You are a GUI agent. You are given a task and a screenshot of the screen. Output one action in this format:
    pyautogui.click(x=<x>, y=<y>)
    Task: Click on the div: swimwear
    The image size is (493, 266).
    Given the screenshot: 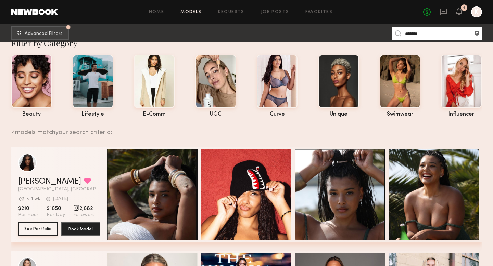 What is the action you would take?
    pyautogui.click(x=400, y=114)
    